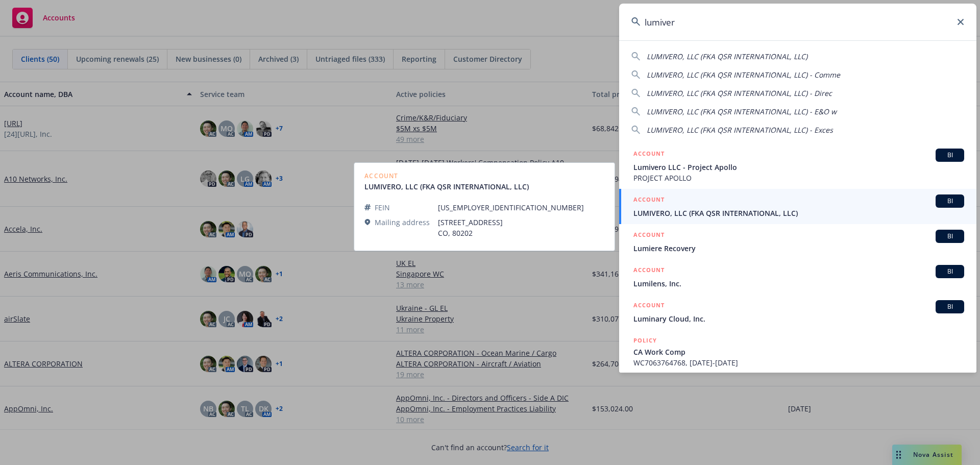 This screenshot has width=980, height=465. Describe the element at coordinates (799, 318) in the screenshot. I see `span: Luminary Cloud, Inc.` at that location.